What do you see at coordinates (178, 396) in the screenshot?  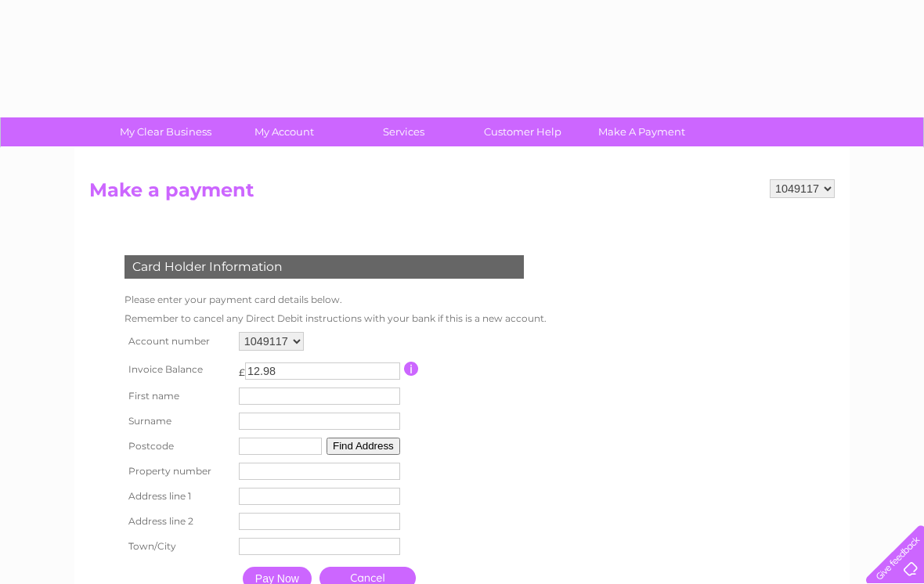 I see `th: First name` at bounding box center [178, 396].